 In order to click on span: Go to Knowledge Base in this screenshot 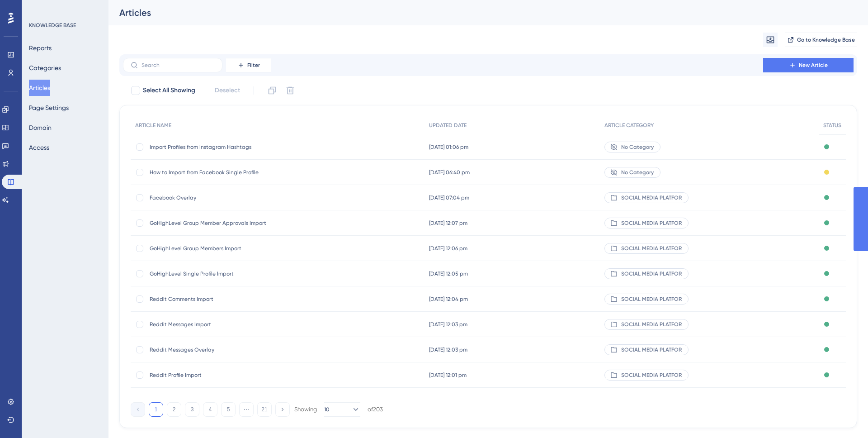, I will do `click(826, 40)`.